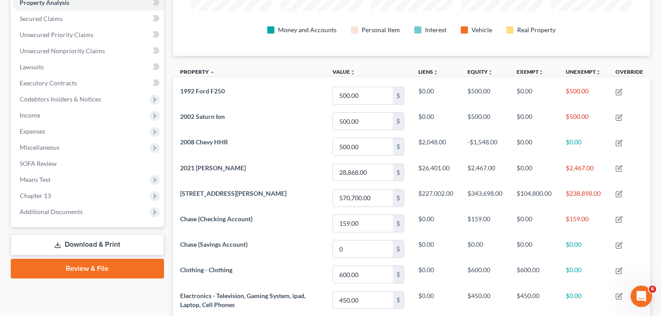 This screenshot has height=316, width=661. What do you see at coordinates (88, 67) in the screenshot?
I see `a: Lawsuits` at bounding box center [88, 67].